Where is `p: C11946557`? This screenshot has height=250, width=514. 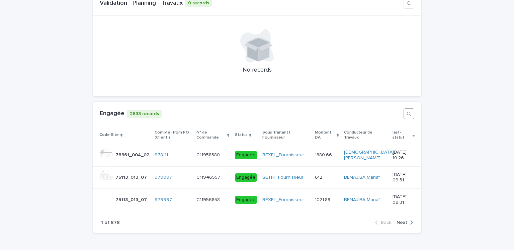
p: C11946557 is located at coordinates (209, 177).